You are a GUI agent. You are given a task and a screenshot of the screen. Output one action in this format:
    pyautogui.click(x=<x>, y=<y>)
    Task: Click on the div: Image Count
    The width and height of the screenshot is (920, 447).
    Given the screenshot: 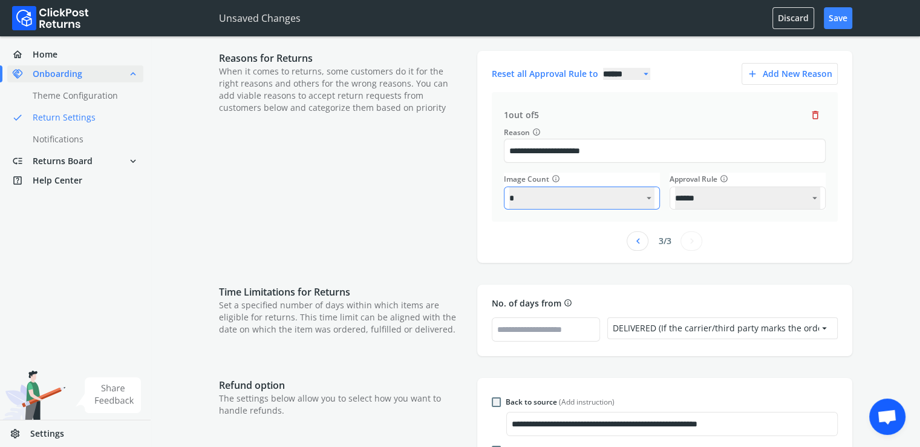 What is the action you would take?
    pyautogui.click(x=582, y=178)
    